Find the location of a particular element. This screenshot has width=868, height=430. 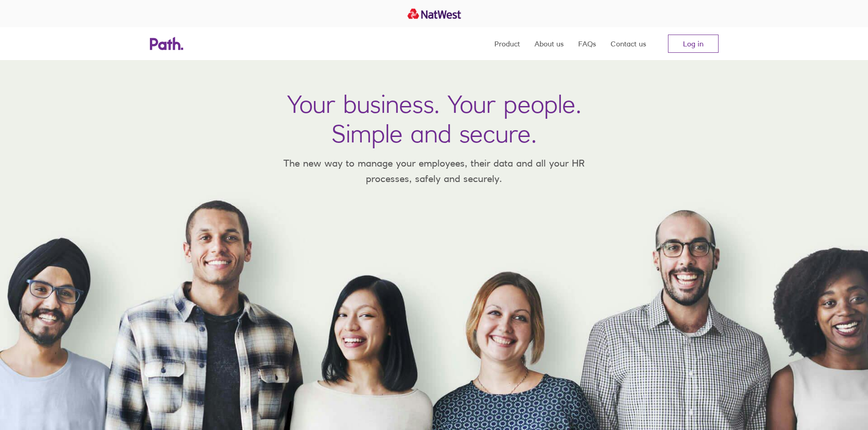

h1: Your business. Your people. Simple and secure. is located at coordinates (434, 119).